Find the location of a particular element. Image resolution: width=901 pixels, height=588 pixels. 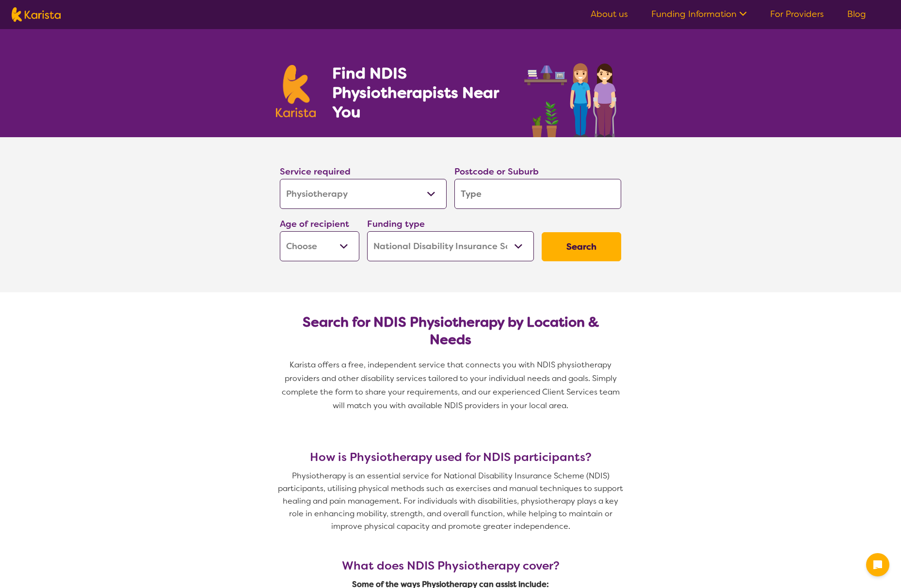

h1: Find NDIS Physiotherapists Near You is located at coordinates (422, 93).